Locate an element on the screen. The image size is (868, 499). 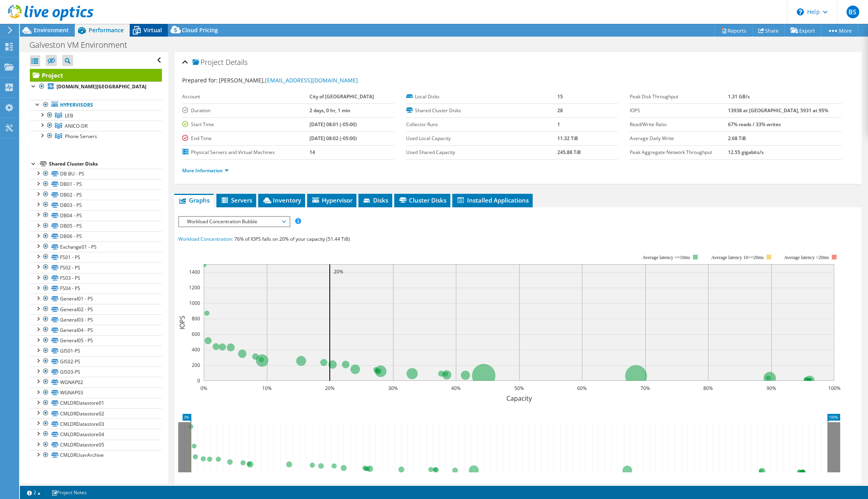
a: DB01 - PS is located at coordinates (96, 184).